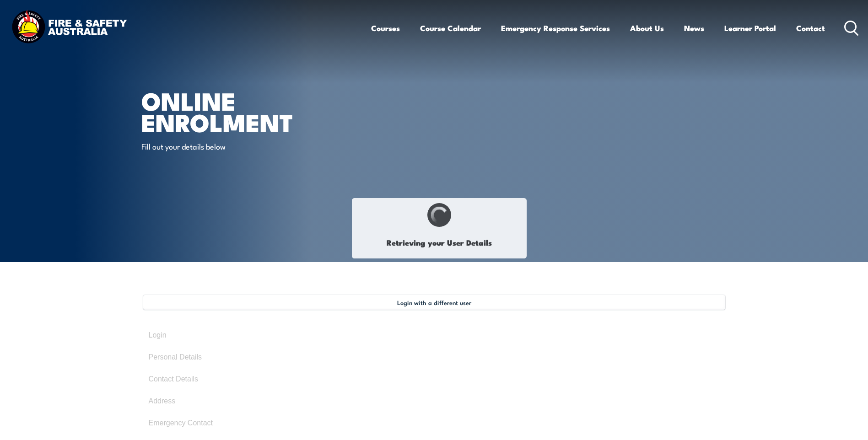 The height and width of the screenshot is (440, 868). Describe the element at coordinates (385, 28) in the screenshot. I see `a: Courses` at that location.